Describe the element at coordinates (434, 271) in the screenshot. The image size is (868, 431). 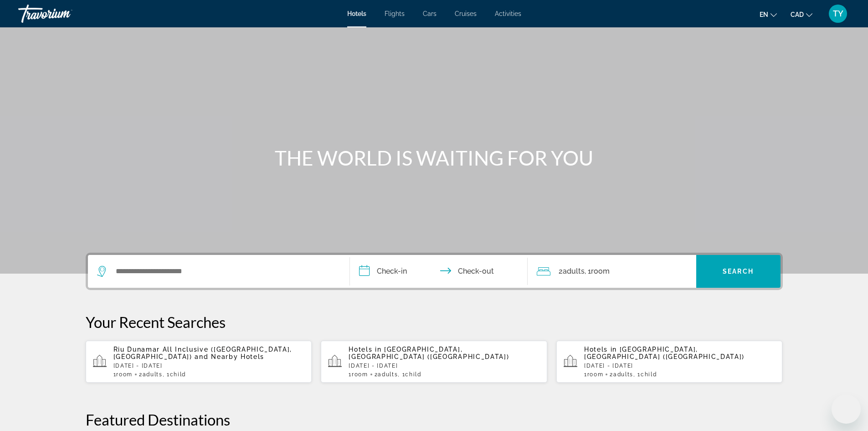
I see `div: Search widget` at that location.